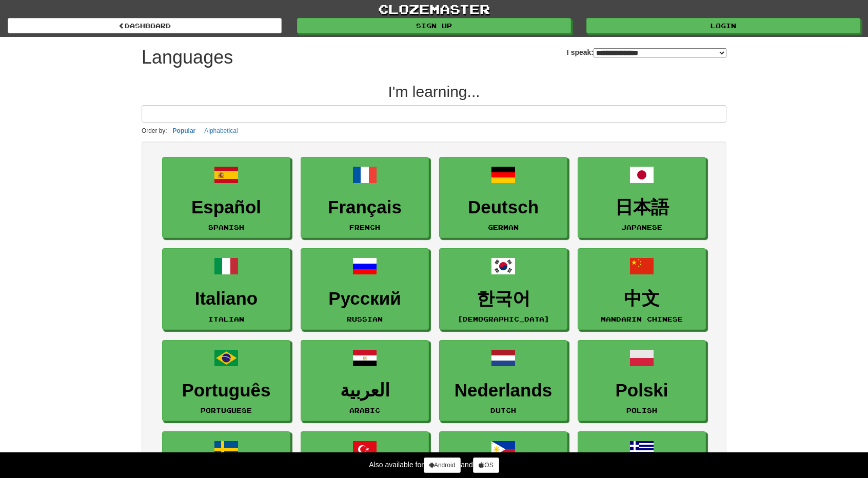  What do you see at coordinates (642, 198) in the screenshot?
I see `a: 日本語Japanese` at bounding box center [642, 198].